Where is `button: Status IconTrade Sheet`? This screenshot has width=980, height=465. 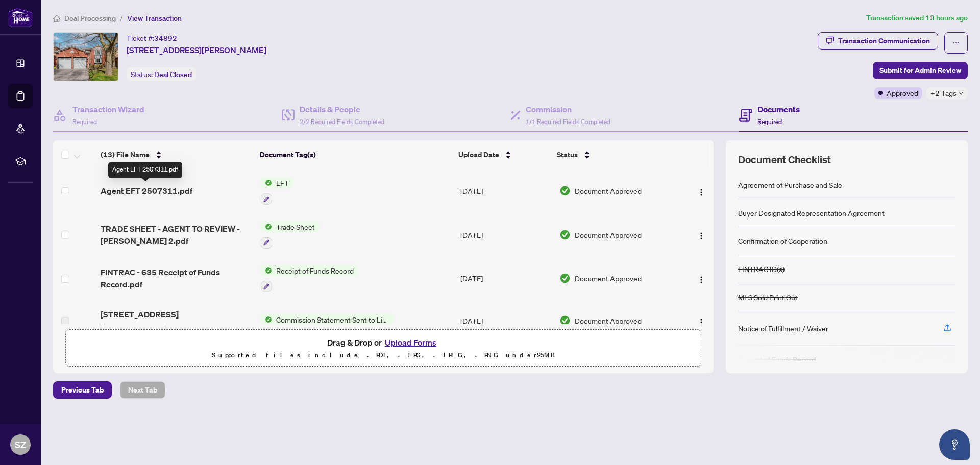 button: Status IconTrade Sheet is located at coordinates (290, 235).